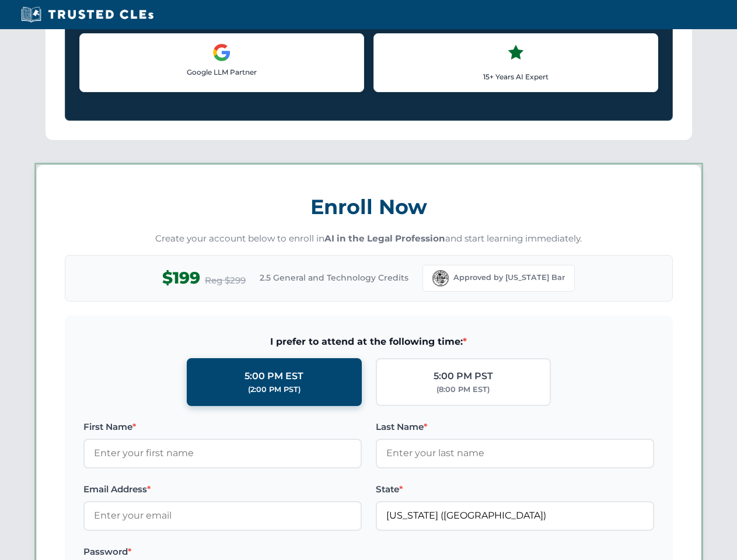 This screenshot has height=560, width=737. Describe the element at coordinates (515, 516) in the screenshot. I see `input: Florida (FL)` at that location.